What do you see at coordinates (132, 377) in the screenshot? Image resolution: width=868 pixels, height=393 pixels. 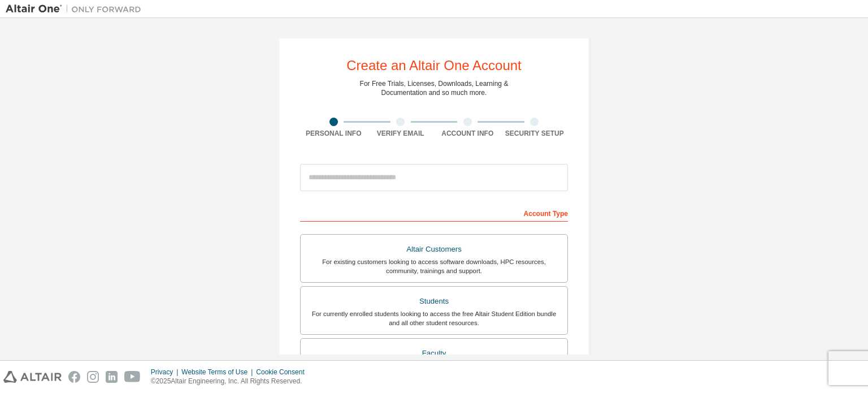 I see `img: youtube.svg` at bounding box center [132, 377].